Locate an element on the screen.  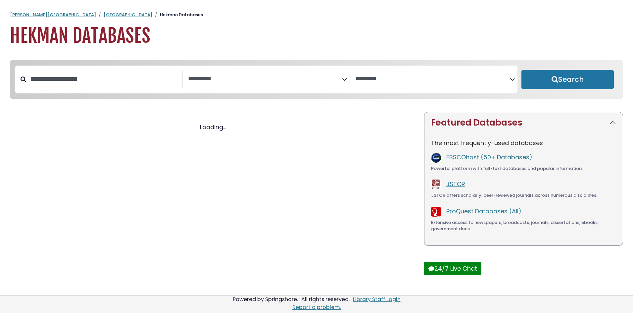
input: Search database by title or keyword is located at coordinates (104, 79).